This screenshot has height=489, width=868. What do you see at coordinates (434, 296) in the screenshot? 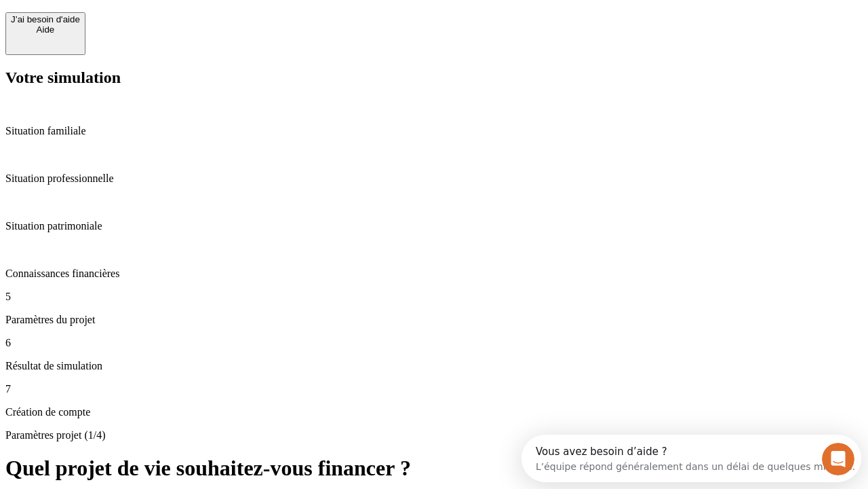
I see `p: 5` at bounding box center [434, 296].